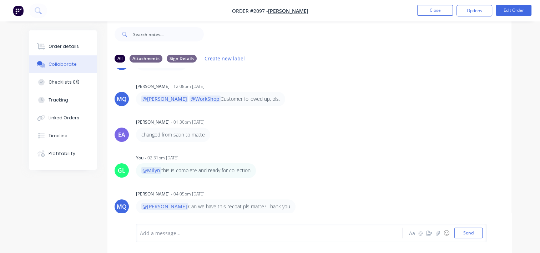 This screenshot has width=540, height=253. Describe the element at coordinates (250, 11) in the screenshot. I see `span: Order #2097 -` at that location.